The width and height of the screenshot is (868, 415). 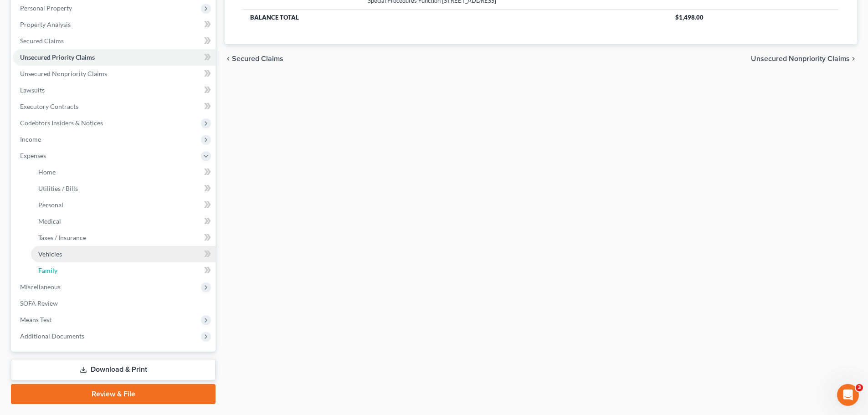 I want to click on a: Unsecured Priority Claims, so click(x=114, y=58).